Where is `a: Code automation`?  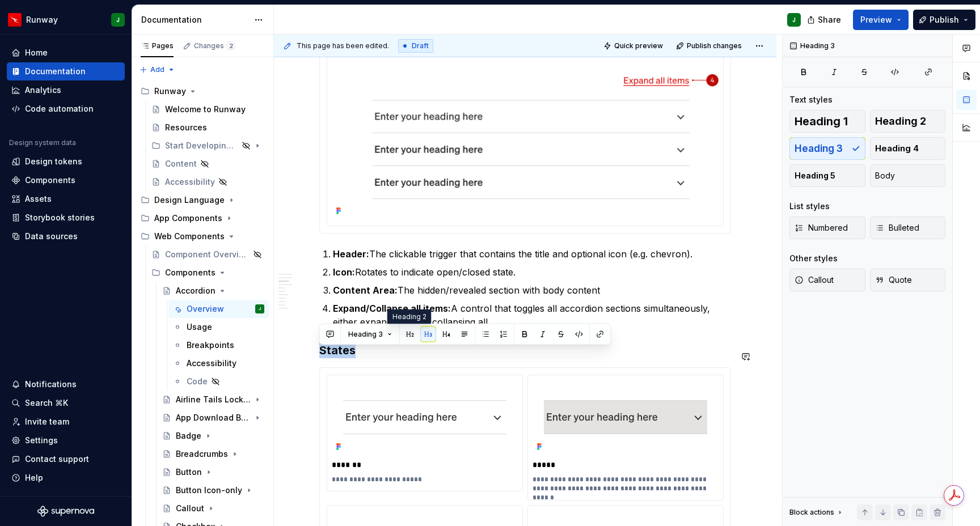
a: Code automation is located at coordinates (65, 109).